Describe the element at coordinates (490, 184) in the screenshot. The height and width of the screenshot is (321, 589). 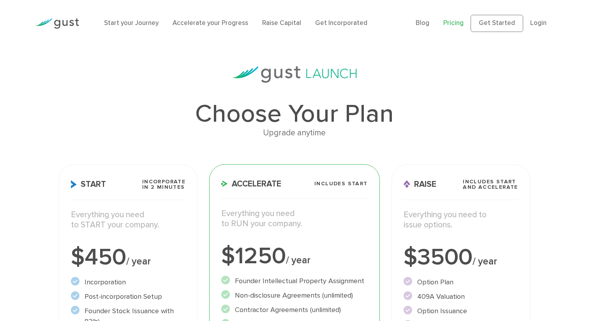
I see `span: Includes START and ACCELERATE` at that location.